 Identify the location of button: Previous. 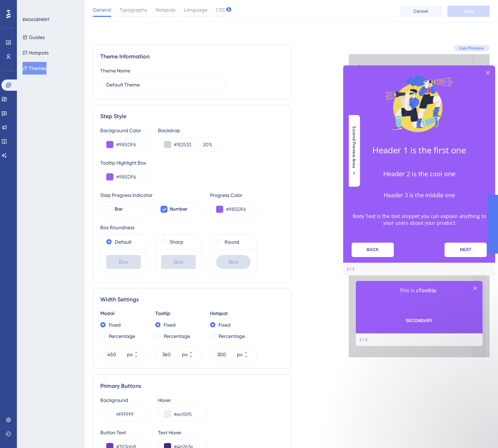
(373, 250).